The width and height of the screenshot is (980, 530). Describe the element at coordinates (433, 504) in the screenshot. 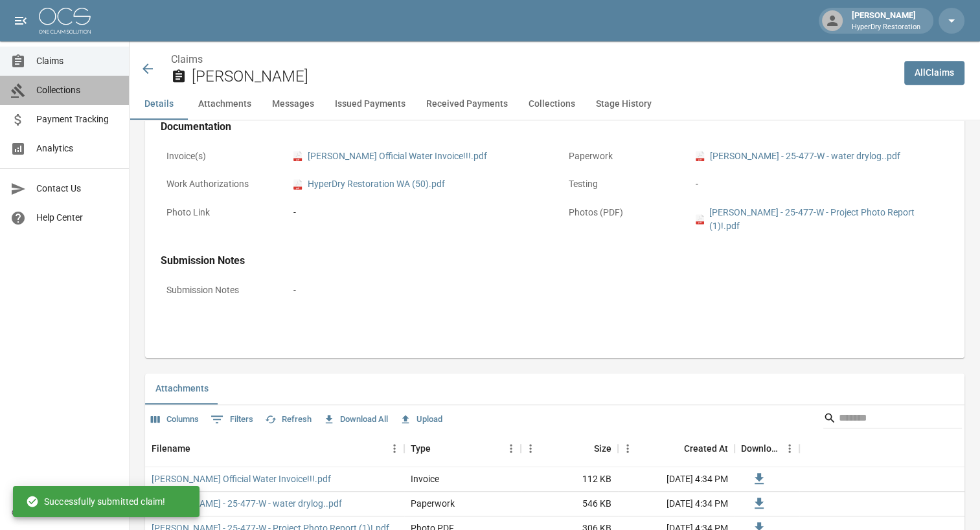

I see `div: Paperwork` at that location.